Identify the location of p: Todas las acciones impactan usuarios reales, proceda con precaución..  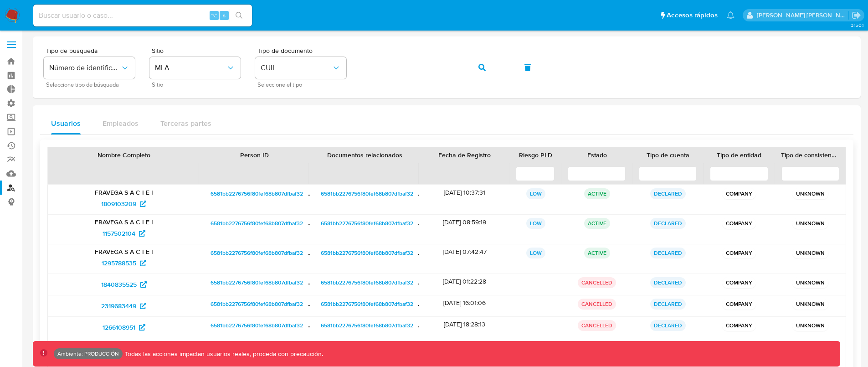
(223, 354).